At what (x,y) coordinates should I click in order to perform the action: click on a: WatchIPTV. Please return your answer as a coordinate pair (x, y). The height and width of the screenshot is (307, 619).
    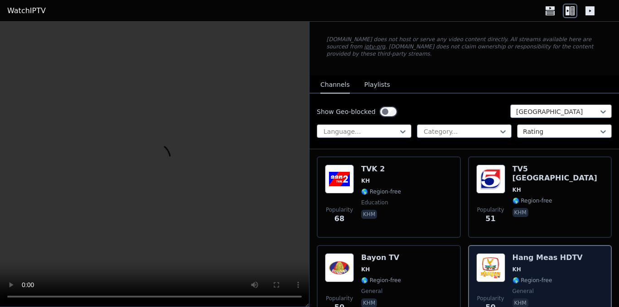
    Looking at the image, I should click on (26, 11).